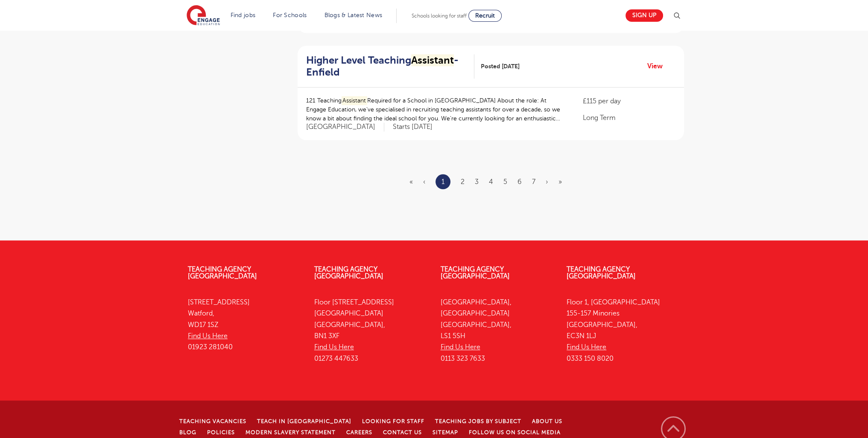 This screenshot has height=438, width=868. Describe the element at coordinates (290, 15) in the screenshot. I see `a: For Schools` at that location.